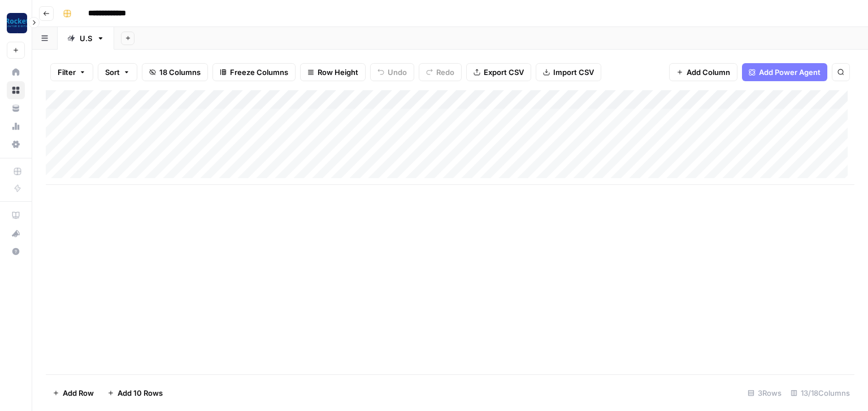  What do you see at coordinates (16, 234) in the screenshot?
I see `div: What's new?` at bounding box center [16, 234].